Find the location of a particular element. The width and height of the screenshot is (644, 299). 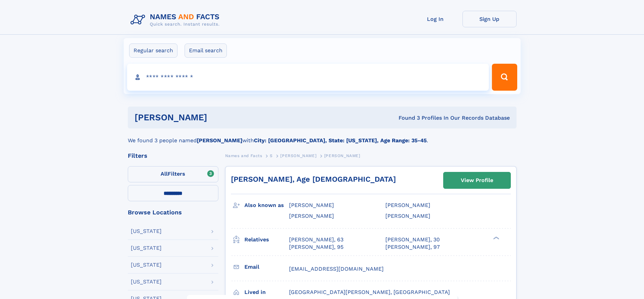

h3: Also known as is located at coordinates (267, 205).